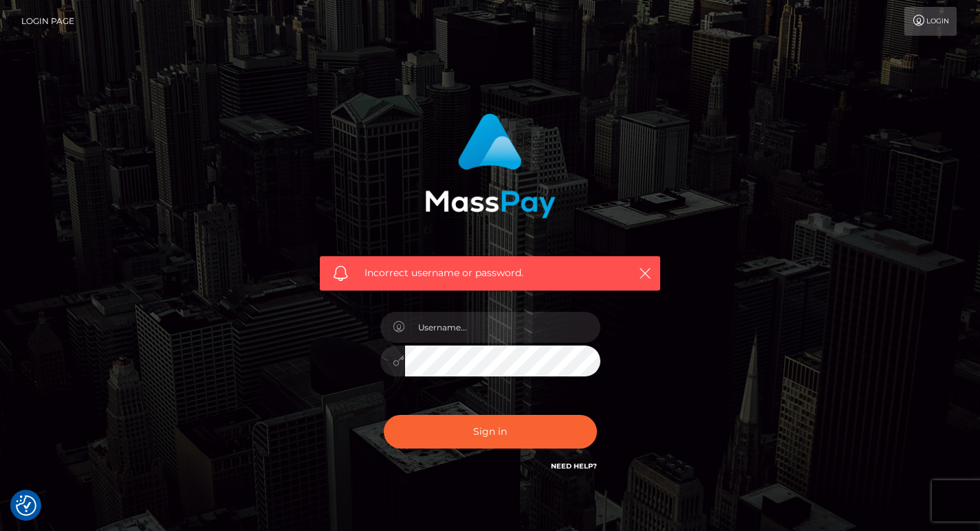  Describe the element at coordinates (490, 273) in the screenshot. I see `span: Incorrect username or password.` at that location.